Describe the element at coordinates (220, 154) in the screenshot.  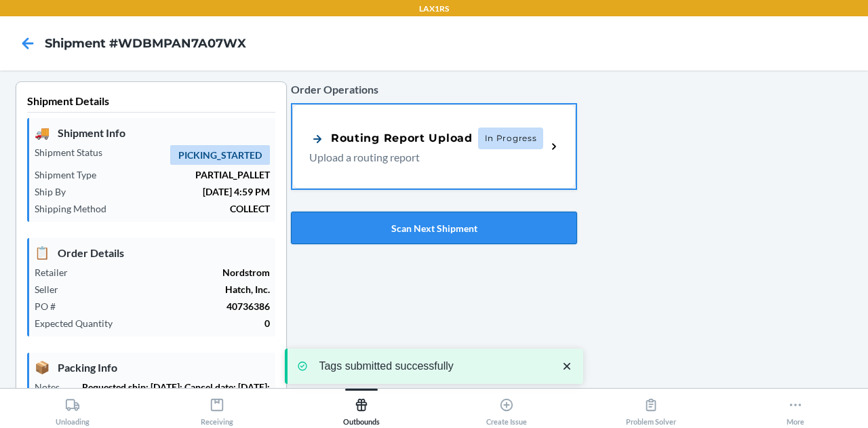
I see `span: PICKING_STARTED` at that location.